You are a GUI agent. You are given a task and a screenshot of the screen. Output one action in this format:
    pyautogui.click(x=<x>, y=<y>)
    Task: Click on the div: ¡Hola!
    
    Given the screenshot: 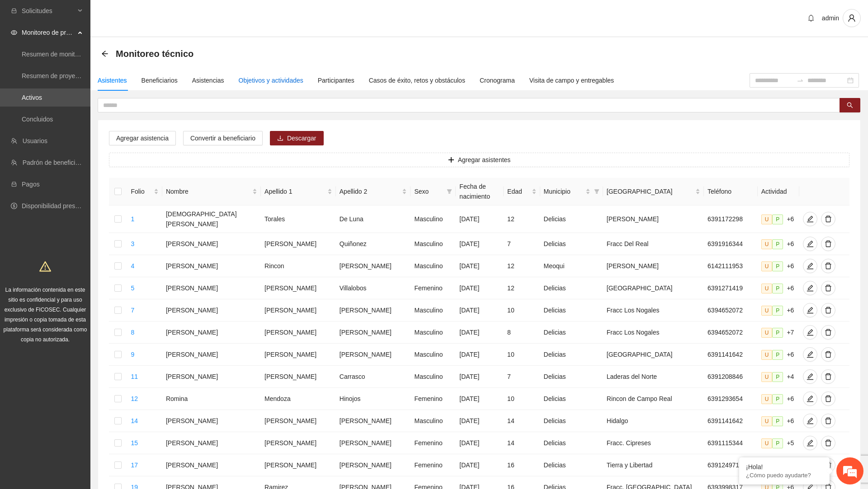 What is the action you would take?
    pyautogui.click(x=784, y=468)
    